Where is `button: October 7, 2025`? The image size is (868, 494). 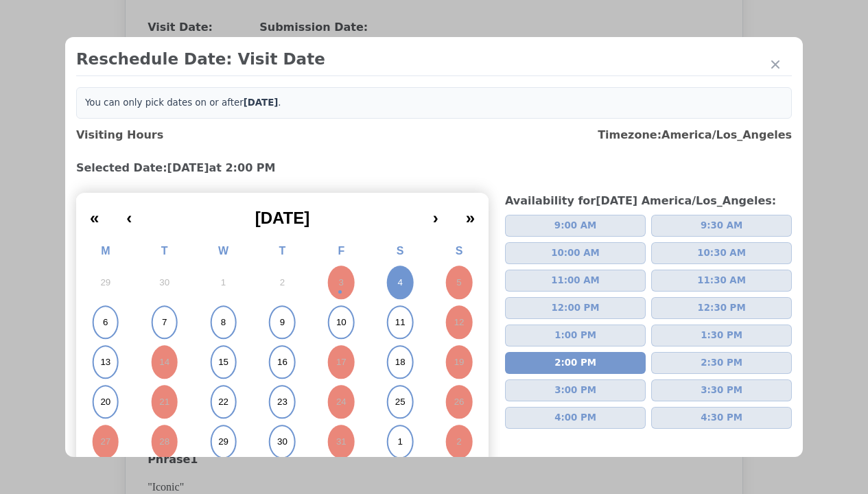
button: October 7, 2025 is located at coordinates (165, 322).